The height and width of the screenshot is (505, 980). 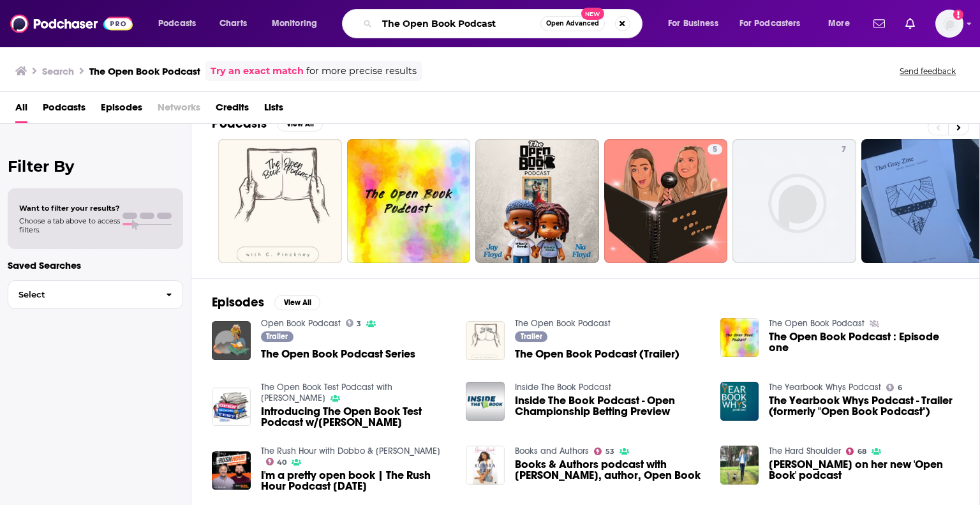 What do you see at coordinates (856, 451) in the screenshot?
I see `a: 68` at bounding box center [856, 451].